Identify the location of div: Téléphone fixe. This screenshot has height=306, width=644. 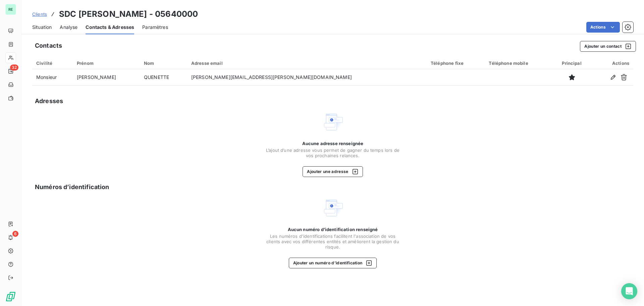
(455, 63).